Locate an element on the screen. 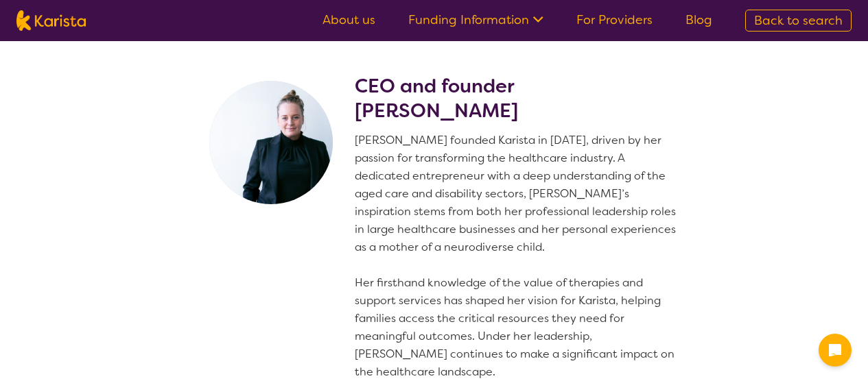 This screenshot has height=383, width=868. a: For Providers is located at coordinates (614, 20).